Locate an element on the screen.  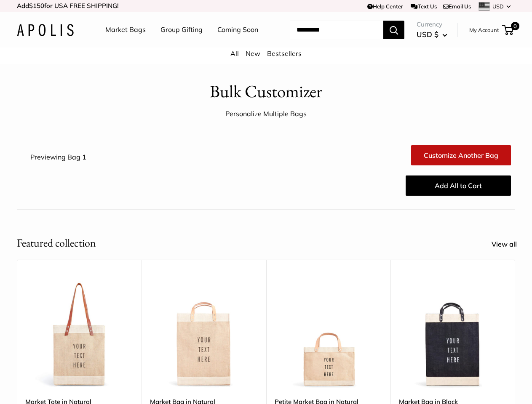
span: Currency is located at coordinates (431, 24).